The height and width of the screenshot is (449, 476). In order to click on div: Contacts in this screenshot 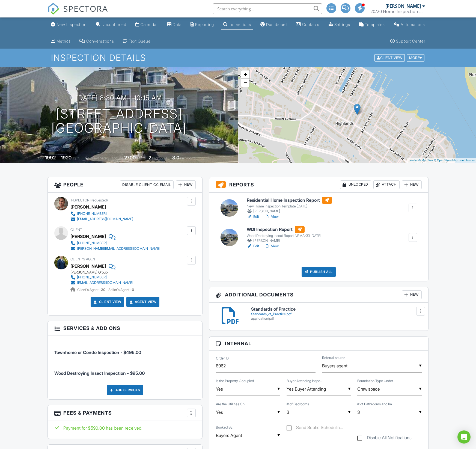, I will do `click(311, 24)`.